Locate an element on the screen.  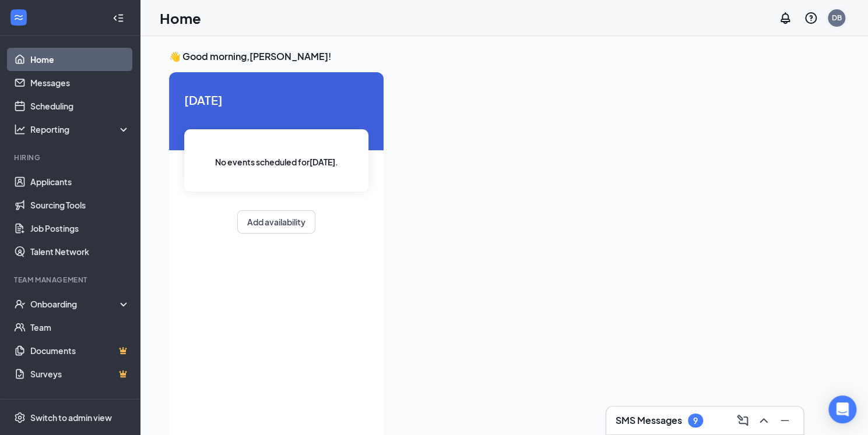
div: Reporting is located at coordinates (81, 130).